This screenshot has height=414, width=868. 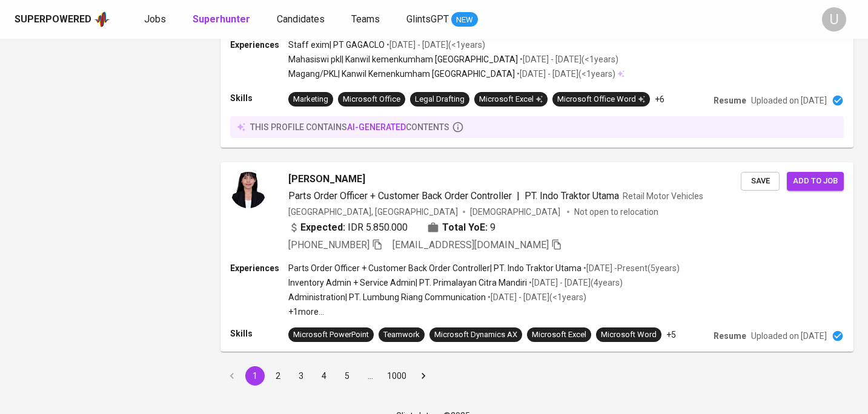 I want to click on span: AI-generated, so click(x=376, y=127).